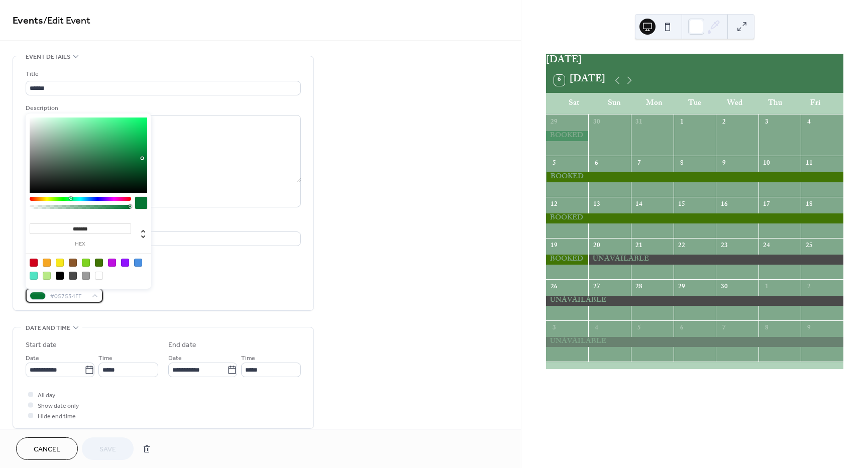 This screenshot has height=468, width=868. Describe the element at coordinates (73, 263) in the screenshot. I see `div: #8B572A` at that location.